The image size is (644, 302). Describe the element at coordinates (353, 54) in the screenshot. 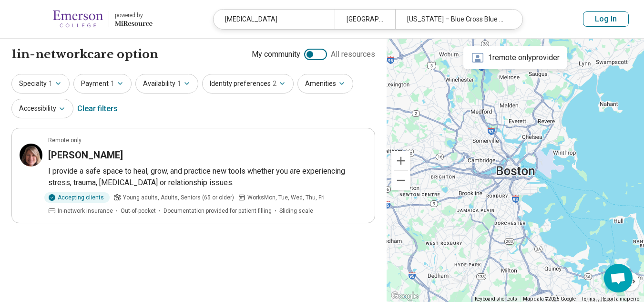

I see `span: All resources` at that location.